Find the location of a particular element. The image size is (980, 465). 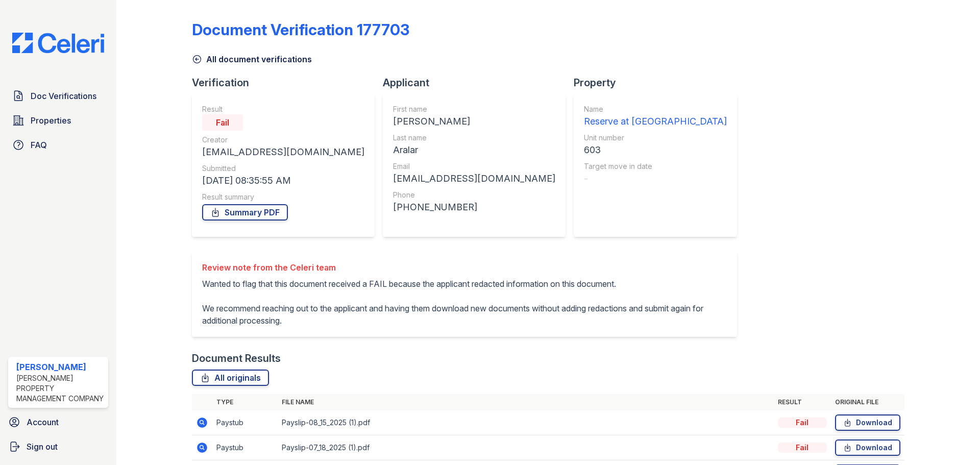

span: Doc Verifications is located at coordinates (63, 96).